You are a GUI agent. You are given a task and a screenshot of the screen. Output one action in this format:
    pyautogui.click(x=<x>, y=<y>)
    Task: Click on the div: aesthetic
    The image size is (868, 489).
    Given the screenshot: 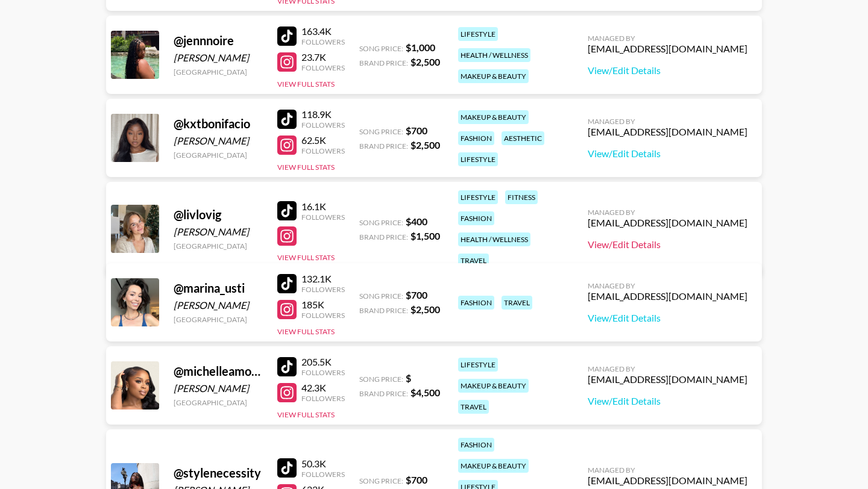 What is the action you would take?
    pyautogui.click(x=523, y=138)
    